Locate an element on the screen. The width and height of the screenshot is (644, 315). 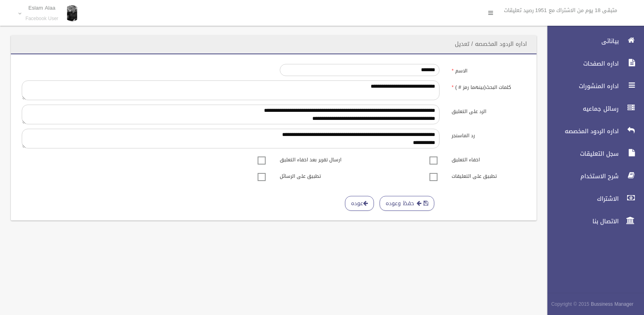
strong: Bussiness Manager is located at coordinates (612, 304).